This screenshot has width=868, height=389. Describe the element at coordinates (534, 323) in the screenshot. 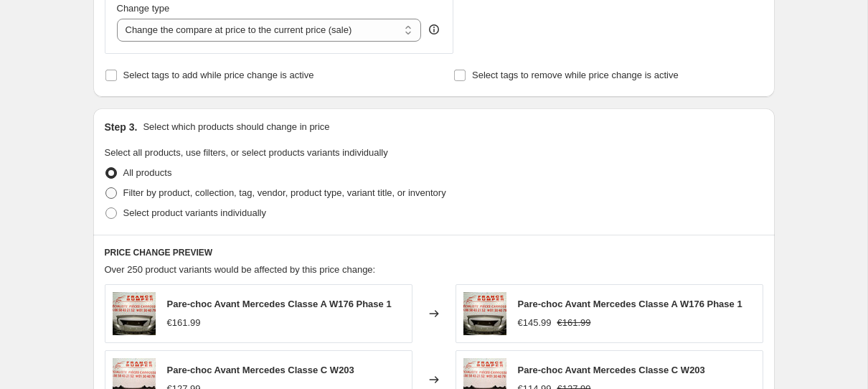

I see `div: €145.99` at that location.